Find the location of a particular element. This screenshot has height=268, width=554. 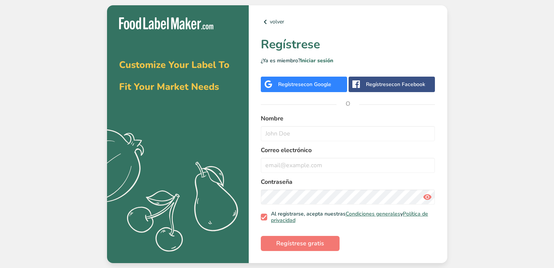

h1: Regístrese is located at coordinates (348, 45).